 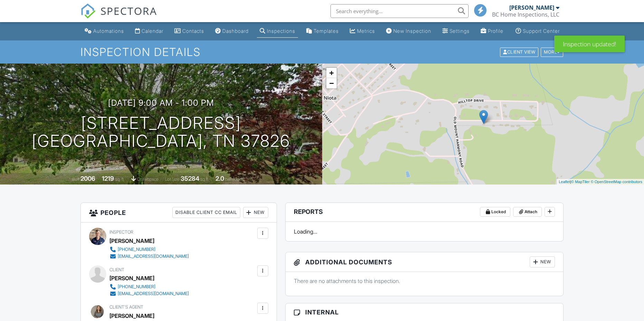 What do you see at coordinates (326, 31) in the screenshot?
I see `div: Templates` at bounding box center [326, 31].